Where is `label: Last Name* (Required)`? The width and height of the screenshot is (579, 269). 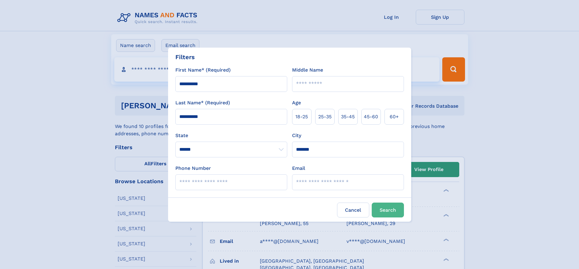
label: Last Name* (Required) is located at coordinates (203, 103).